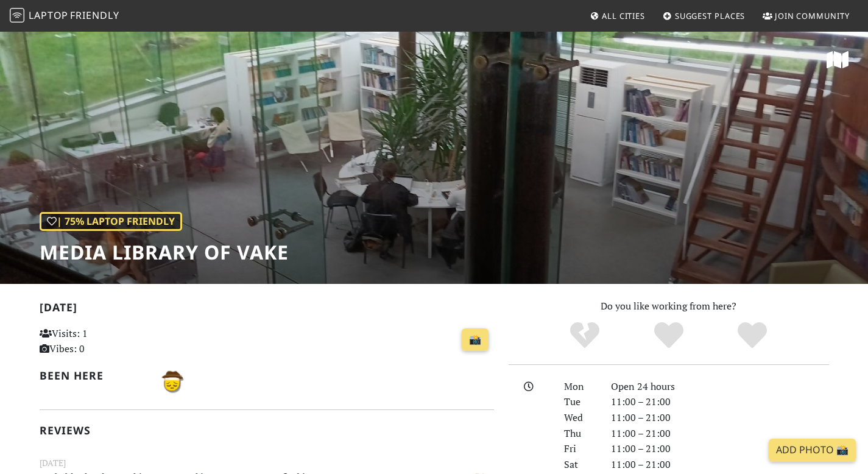 This screenshot has width=868, height=474. I want to click on h1: Media library of Vake, so click(164, 252).